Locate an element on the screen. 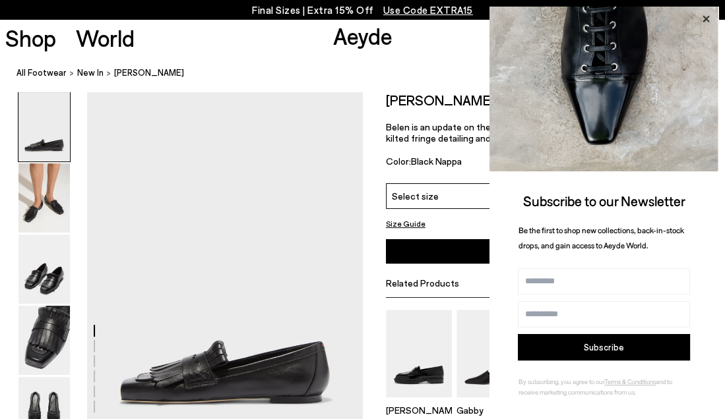 The height and width of the screenshot is (419, 725). img: Belen Tassel Loafers - Image 4 is located at coordinates (44, 340).